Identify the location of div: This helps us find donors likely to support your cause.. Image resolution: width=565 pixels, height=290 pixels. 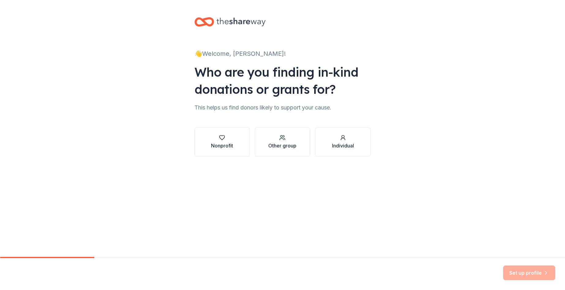
(283, 108).